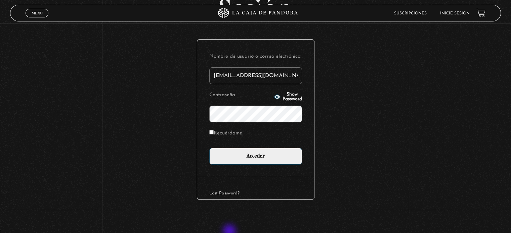 The height and width of the screenshot is (233, 511). What do you see at coordinates (255, 156) in the screenshot?
I see `input: Acceder` at bounding box center [255, 156].